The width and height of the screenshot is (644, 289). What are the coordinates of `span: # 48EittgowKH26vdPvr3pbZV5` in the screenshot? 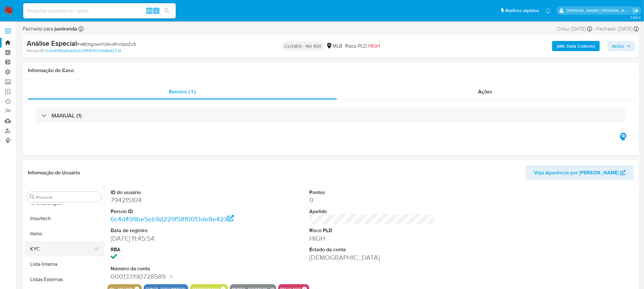 It's located at (107, 44).